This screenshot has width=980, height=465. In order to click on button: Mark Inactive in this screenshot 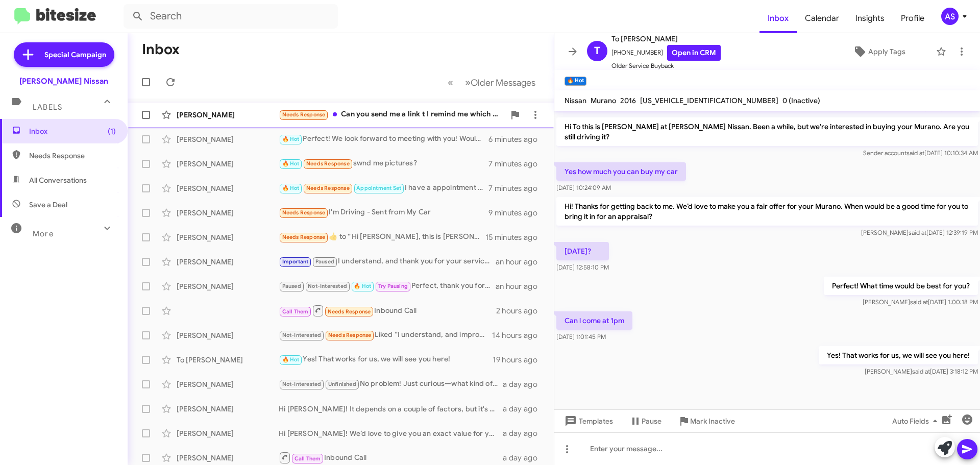, I will do `click(706, 421)`.